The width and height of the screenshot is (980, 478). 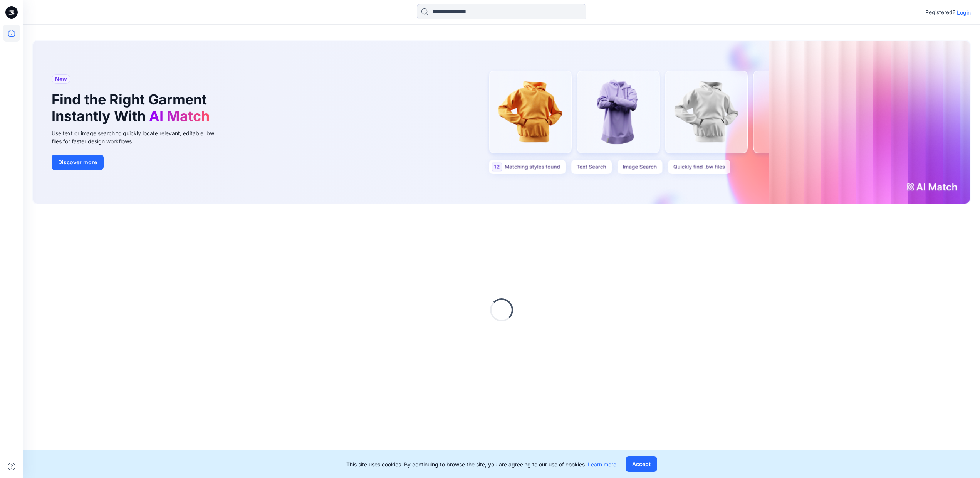 What do you see at coordinates (78, 162) in the screenshot?
I see `button: Discover more` at bounding box center [78, 162].